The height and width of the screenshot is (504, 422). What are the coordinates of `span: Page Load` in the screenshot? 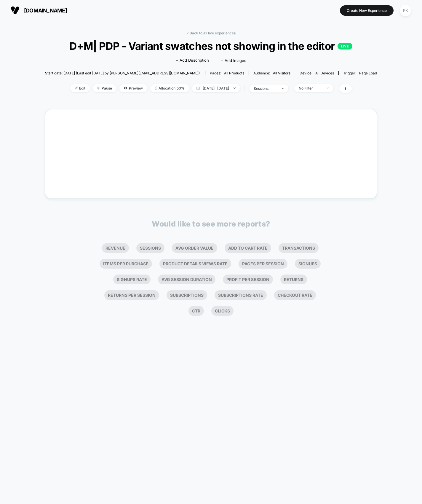 It's located at (368, 73).